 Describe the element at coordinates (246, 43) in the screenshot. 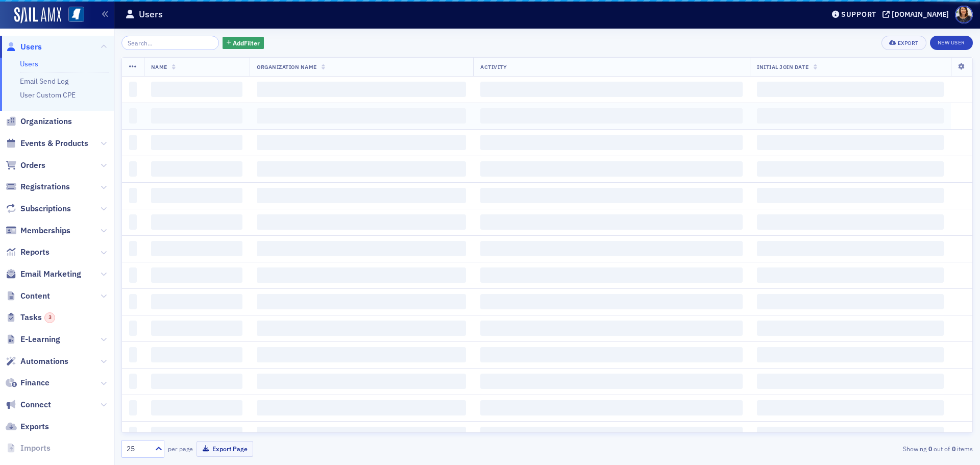

I see `span: Add Filter` at that location.